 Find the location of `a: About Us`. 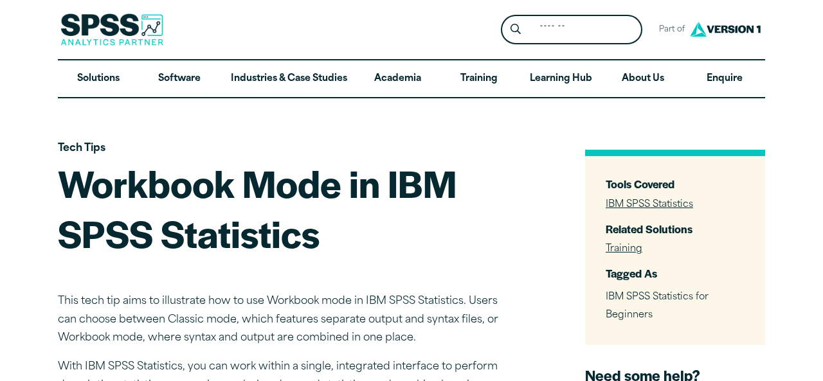

a: About Us is located at coordinates (643, 79).